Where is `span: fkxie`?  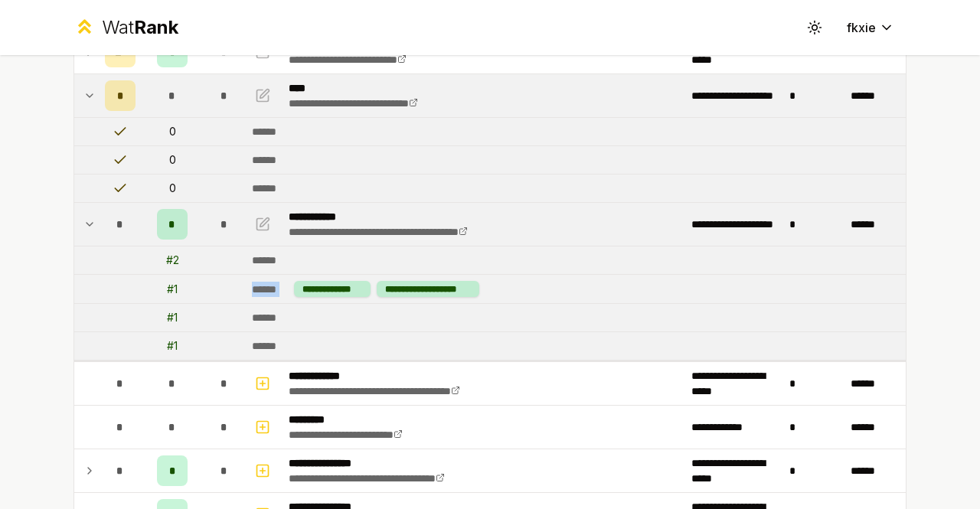
span: fkxie is located at coordinates (861, 28).